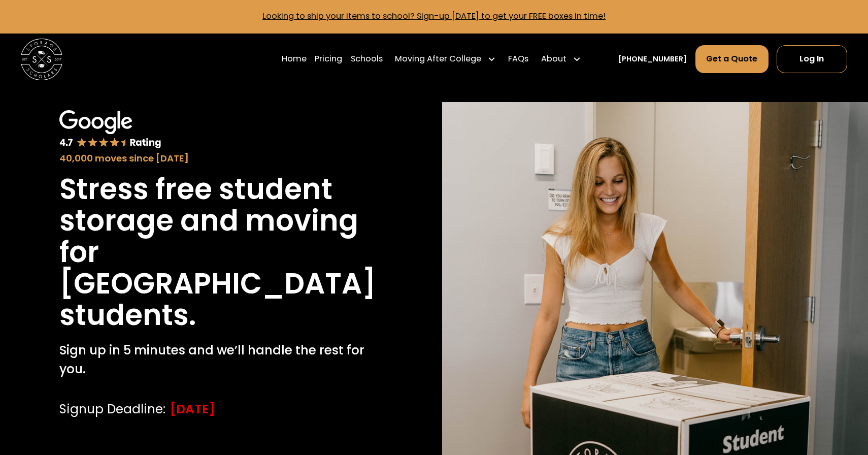 This screenshot has width=868, height=455. Describe the element at coordinates (42, 59) in the screenshot. I see `img: Storage Scholars main logo` at that location.